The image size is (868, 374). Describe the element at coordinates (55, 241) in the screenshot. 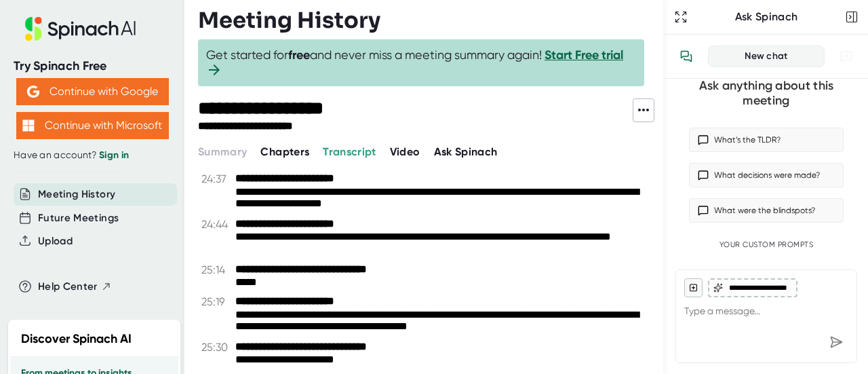

I see `span: Upload` at that location.